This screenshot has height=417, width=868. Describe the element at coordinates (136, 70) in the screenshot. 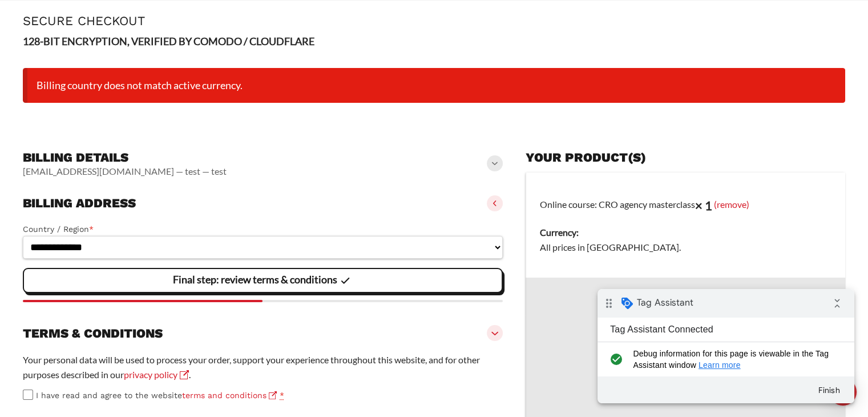

I see `span: Debug information for this page is viewable in the Tag Assistant window` at that location.